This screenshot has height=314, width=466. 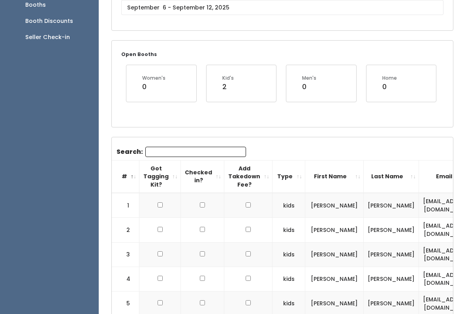 I want to click on div: Home, so click(x=389, y=79).